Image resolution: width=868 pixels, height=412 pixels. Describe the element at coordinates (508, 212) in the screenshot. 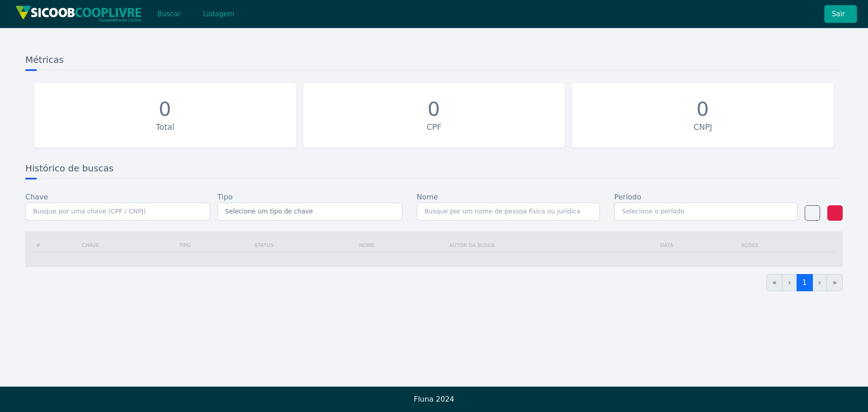

I see `input: Busque por um nome de pessoa física ou jurídica` at that location.